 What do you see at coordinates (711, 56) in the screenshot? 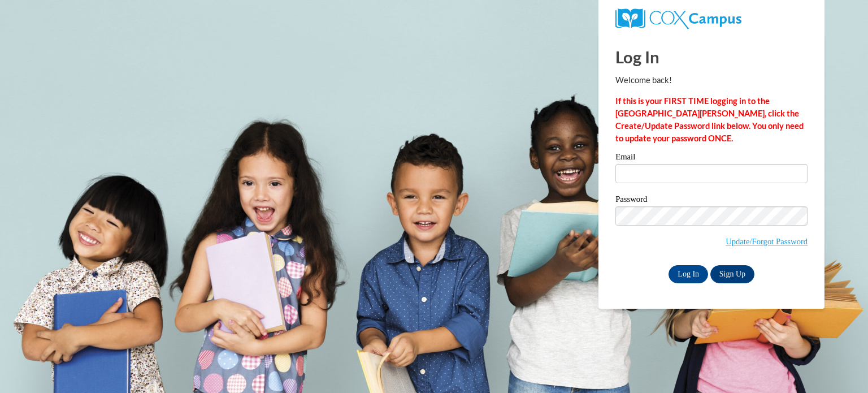
I see `h1: Log In` at bounding box center [711, 56].